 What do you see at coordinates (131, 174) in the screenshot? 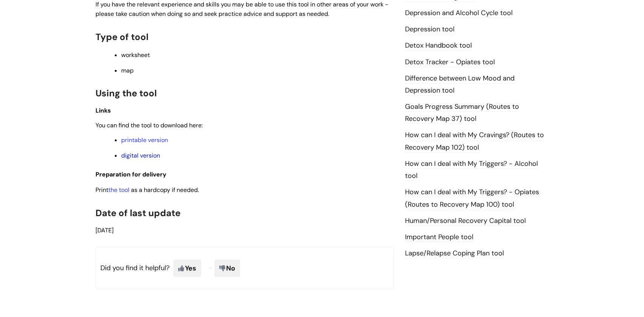
I see `span: Preparation for delivery` at bounding box center [131, 174].